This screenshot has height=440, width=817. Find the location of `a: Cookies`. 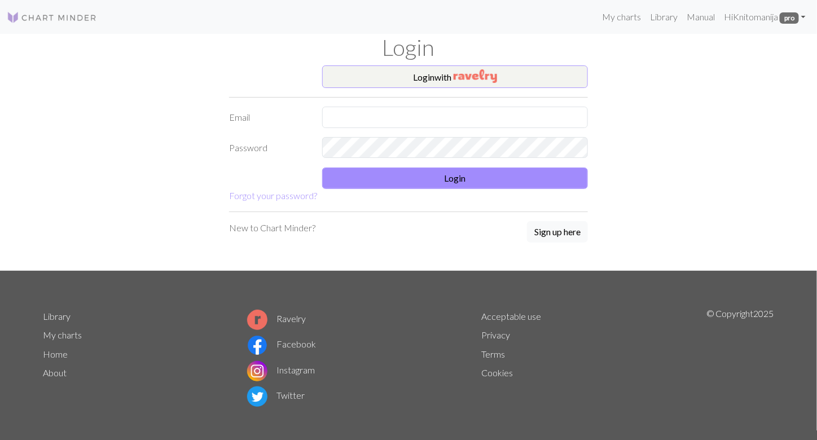

a: Cookies is located at coordinates (497, 372).